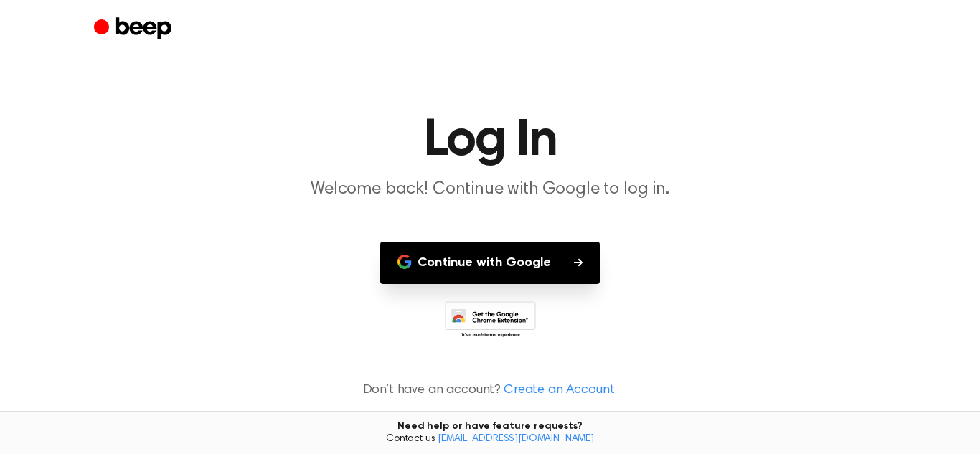 This screenshot has height=454, width=980. I want to click on button: Continue with Google, so click(490, 262).